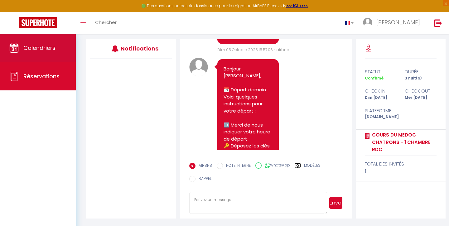 The height and width of the screenshot is (226, 449). What do you see at coordinates (203, 179) in the screenshot?
I see `label: RAPPEL` at bounding box center [203, 179].